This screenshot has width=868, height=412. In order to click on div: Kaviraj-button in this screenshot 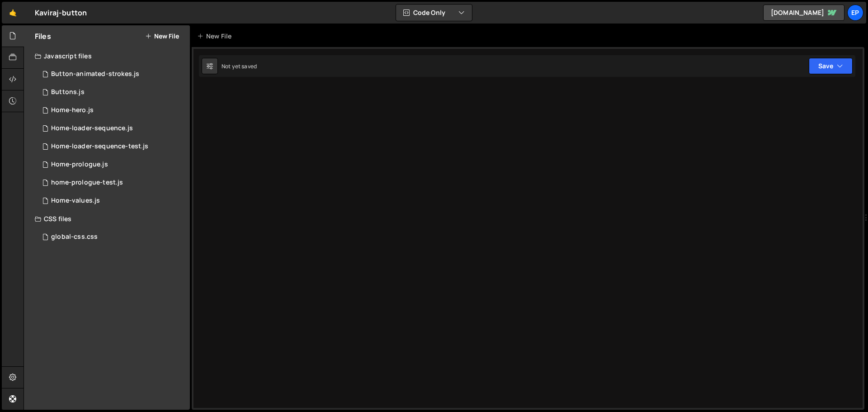, I will do `click(61, 13)`.